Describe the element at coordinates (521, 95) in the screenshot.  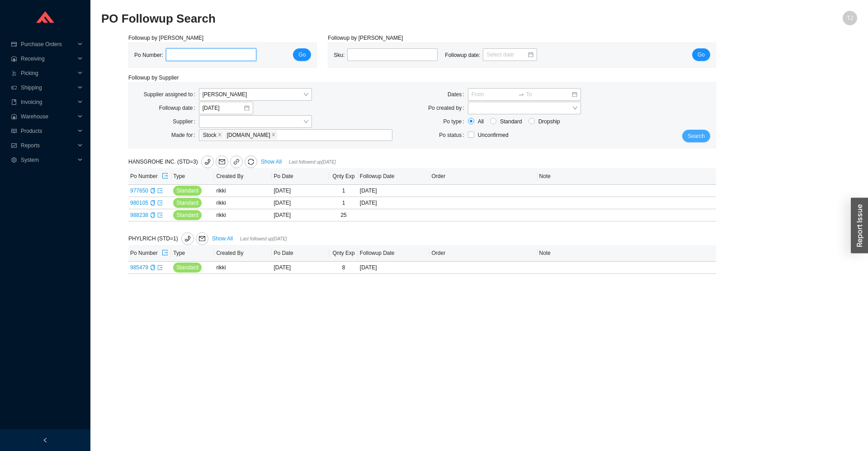
I see `span: to` at that location.